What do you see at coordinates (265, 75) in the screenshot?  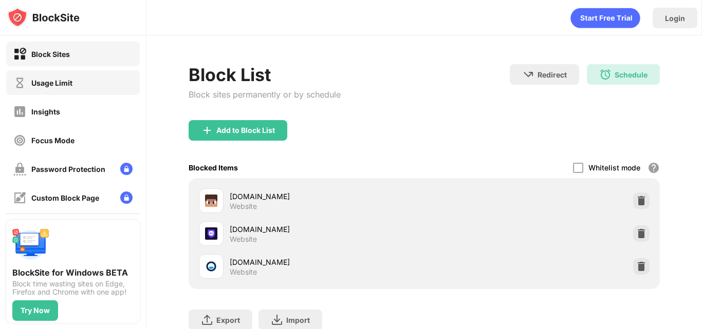 I see `div: Block List` at bounding box center [265, 75].